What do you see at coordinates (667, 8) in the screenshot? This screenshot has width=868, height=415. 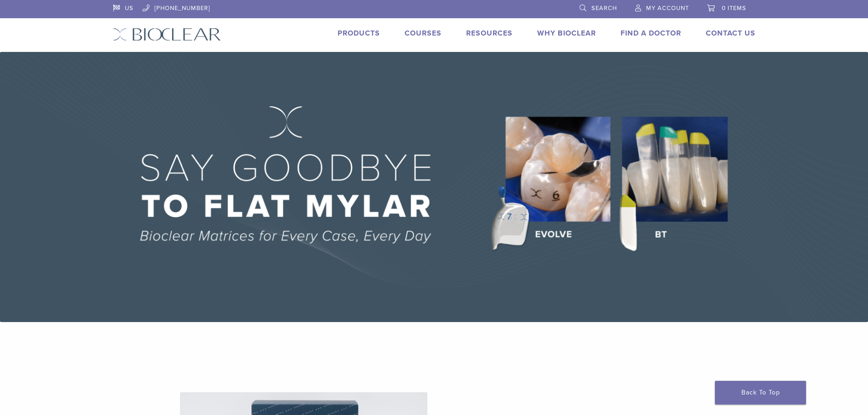 I see `span: My Account` at bounding box center [667, 8].